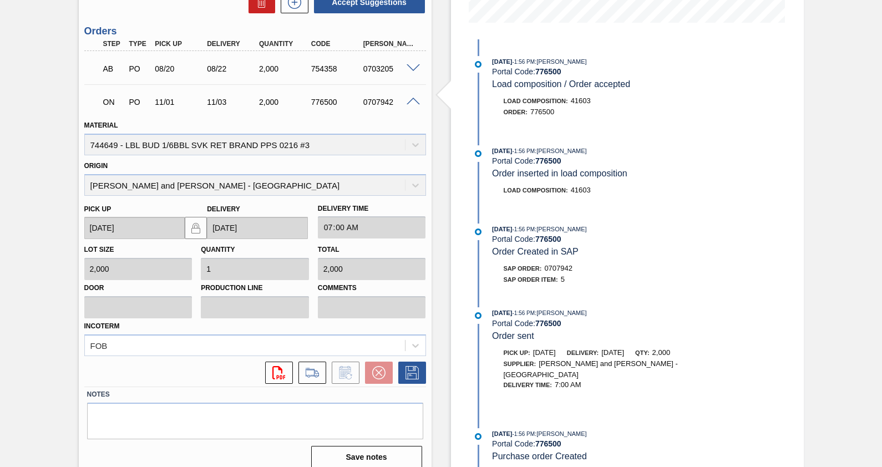 Image resolution: width=882 pixels, height=467 pixels. What do you see at coordinates (309, 373) in the screenshot?
I see `div: Go to Load Composition` at bounding box center [309, 373].